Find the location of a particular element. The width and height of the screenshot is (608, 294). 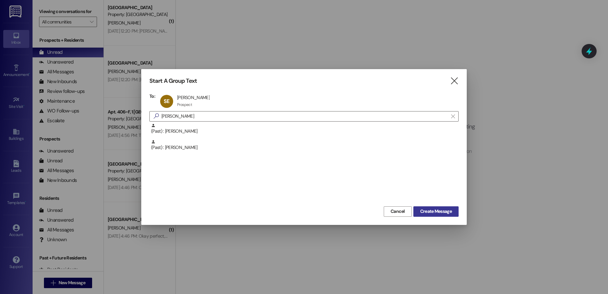

input: Search for any contact or apartment is located at coordinates (305, 116).